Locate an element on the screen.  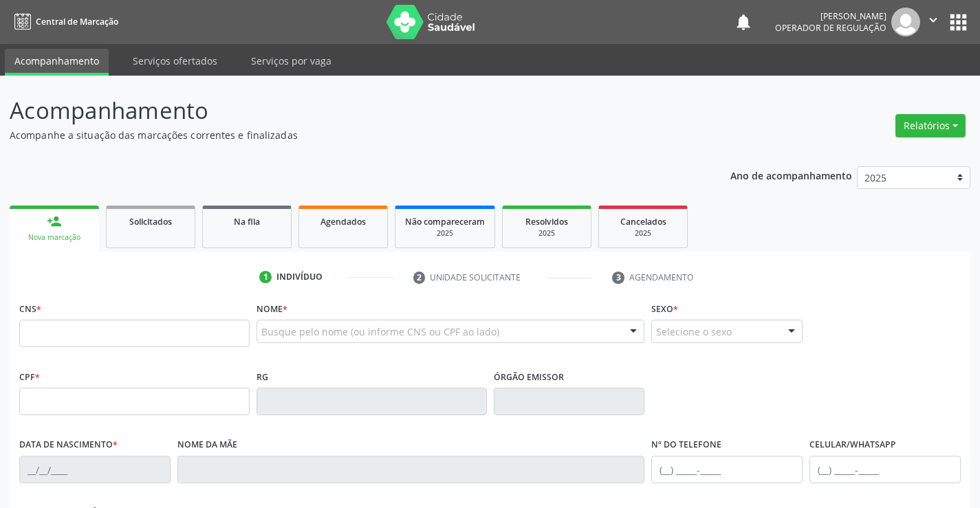
span: Solicitados is located at coordinates (151, 221).